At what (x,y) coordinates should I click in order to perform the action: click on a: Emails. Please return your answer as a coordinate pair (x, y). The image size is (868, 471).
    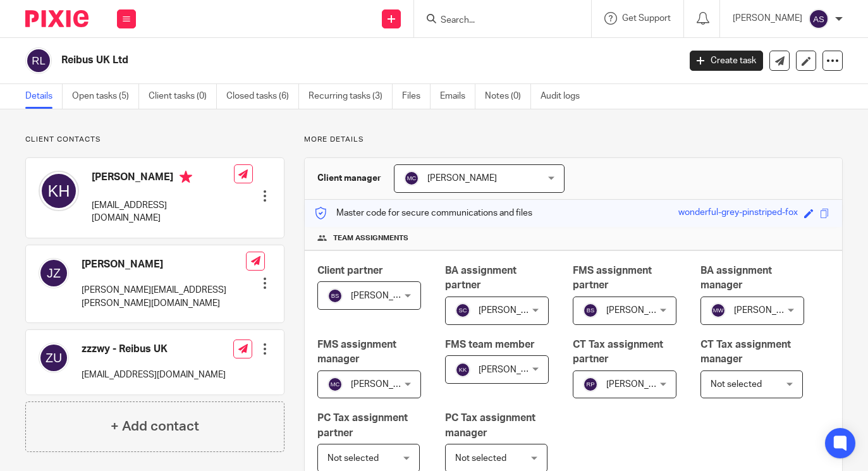
    Looking at the image, I should click on (458, 96).